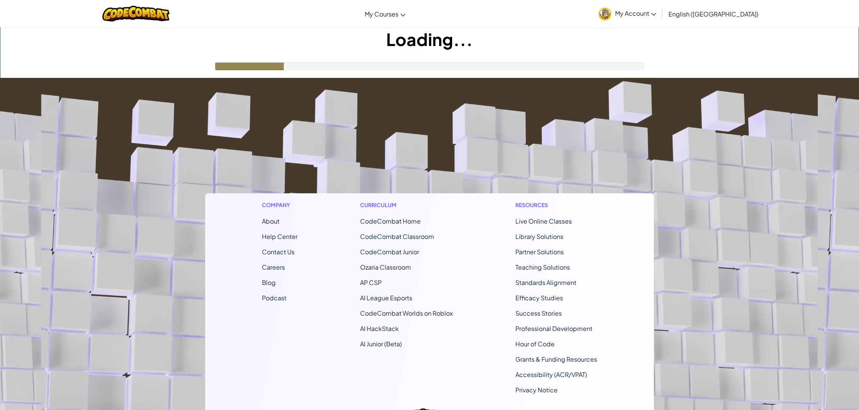 This screenshot has height=410, width=859. I want to click on h1: Loading..., so click(429, 39).